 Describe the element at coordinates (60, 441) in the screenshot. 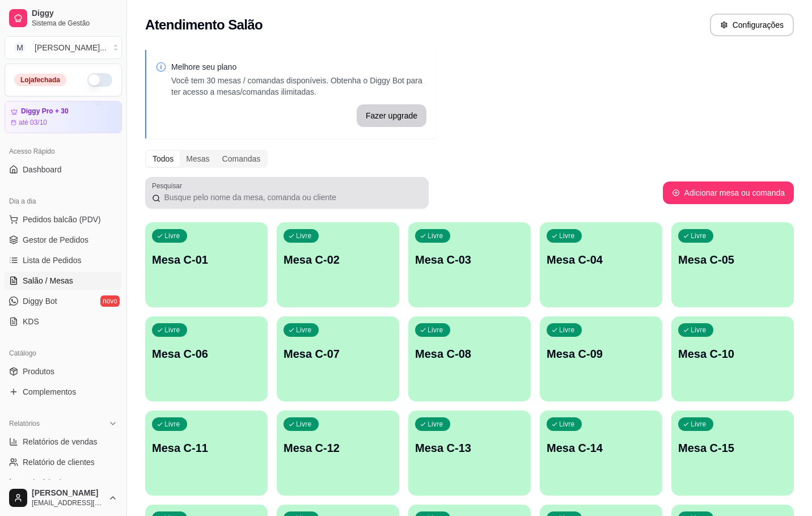

I see `span: Relatórios de vendas` at that location.